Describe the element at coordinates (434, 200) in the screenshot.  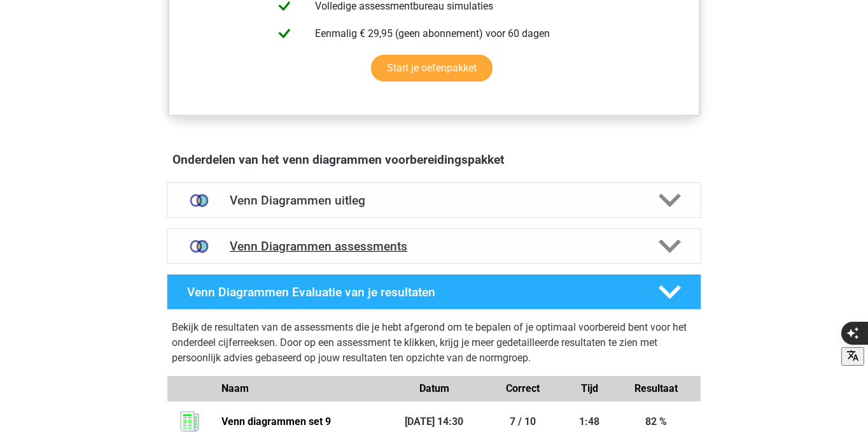
I see `h4: Venn Diagrammen uitleg` at that location.